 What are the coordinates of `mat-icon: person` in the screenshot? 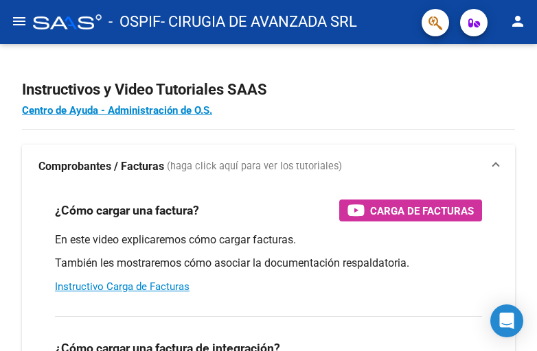 It's located at (517, 21).